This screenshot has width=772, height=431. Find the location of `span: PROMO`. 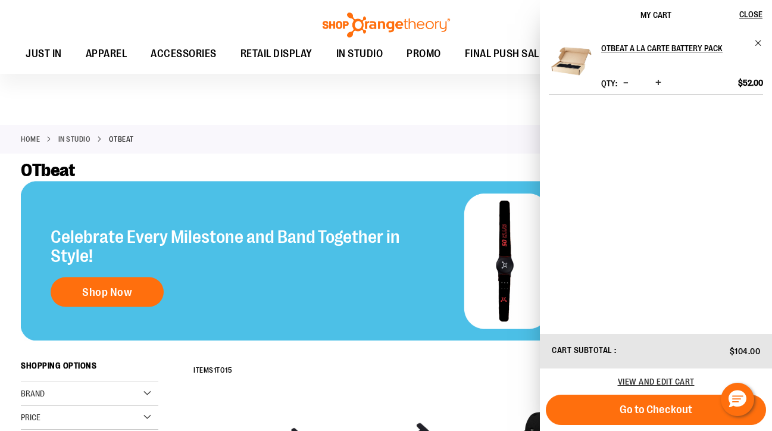

span: PROMO is located at coordinates (424, 54).